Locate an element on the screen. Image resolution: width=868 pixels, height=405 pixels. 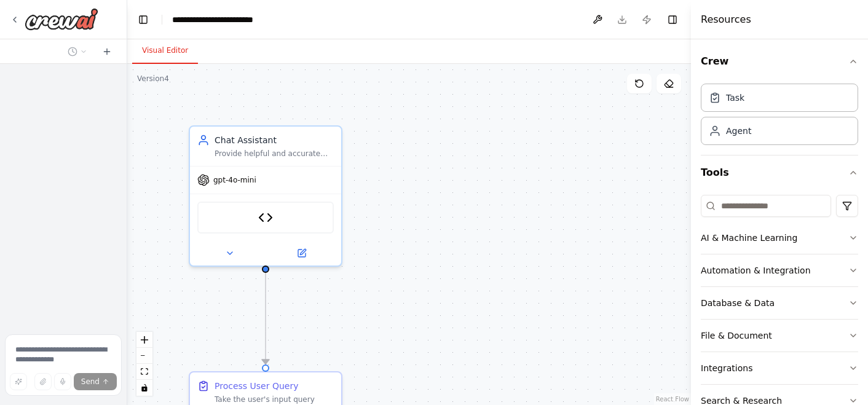
button: toggle interactivity is located at coordinates (145, 388).